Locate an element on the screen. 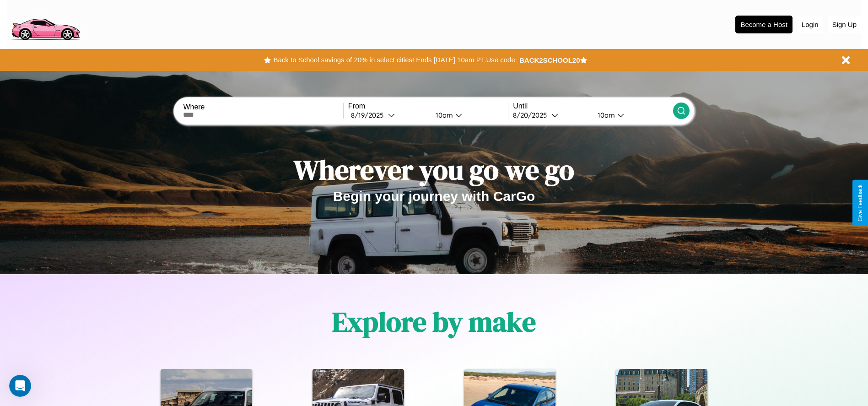 The height and width of the screenshot is (406, 868). b: BACK2SCHOOL20 is located at coordinates (550, 60).